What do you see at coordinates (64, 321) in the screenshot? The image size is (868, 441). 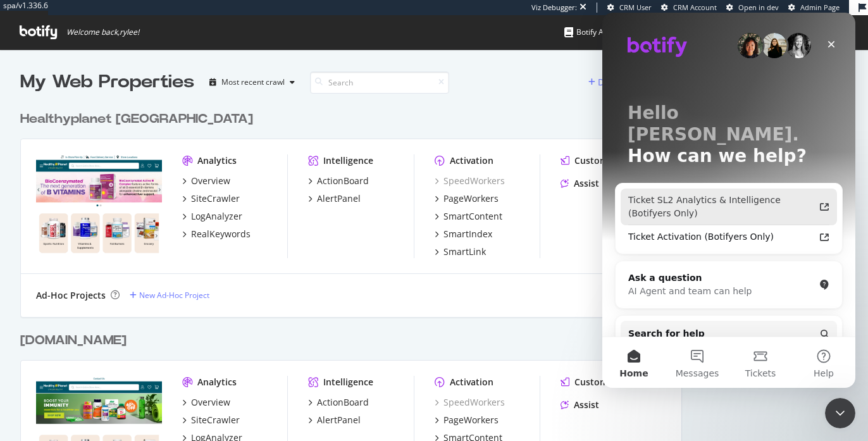 I see `span: Search for help` at bounding box center [64, 321].